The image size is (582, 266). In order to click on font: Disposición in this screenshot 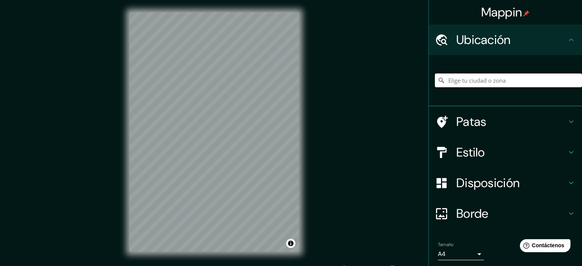, I will do `click(488, 183)`.